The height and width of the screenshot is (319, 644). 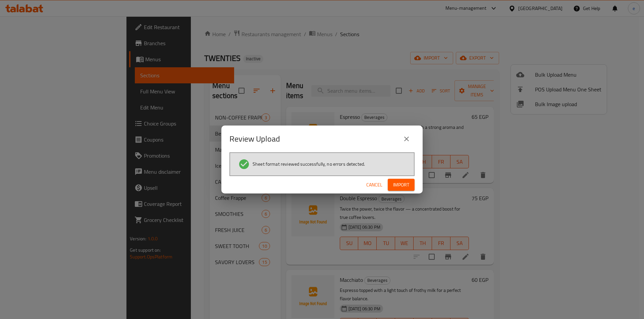 What do you see at coordinates (374, 185) in the screenshot?
I see `button: Cancel` at bounding box center [374, 185].